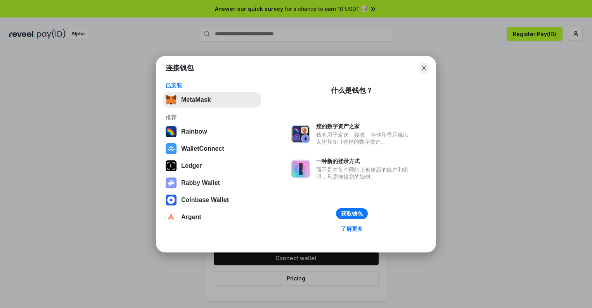 Image resolution: width=592 pixels, height=308 pixels. What do you see at coordinates (212, 149) in the screenshot?
I see `button: WalletConnect` at bounding box center [212, 149].